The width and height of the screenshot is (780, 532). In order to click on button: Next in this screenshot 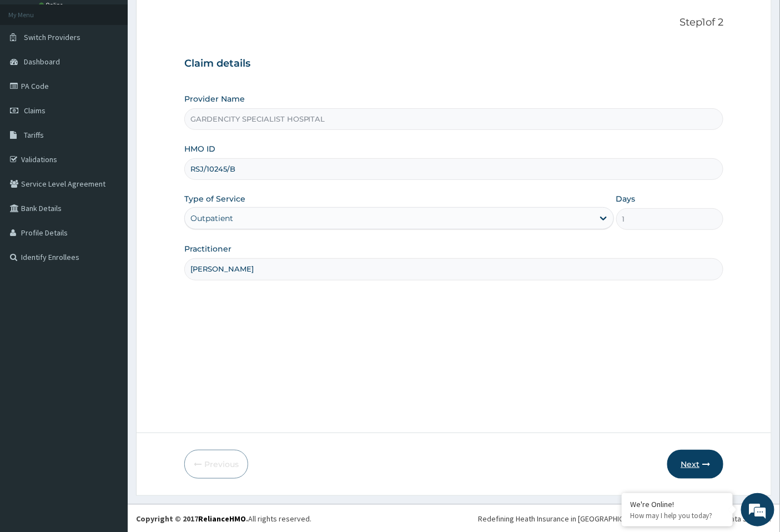, I will do `click(695, 464)`.